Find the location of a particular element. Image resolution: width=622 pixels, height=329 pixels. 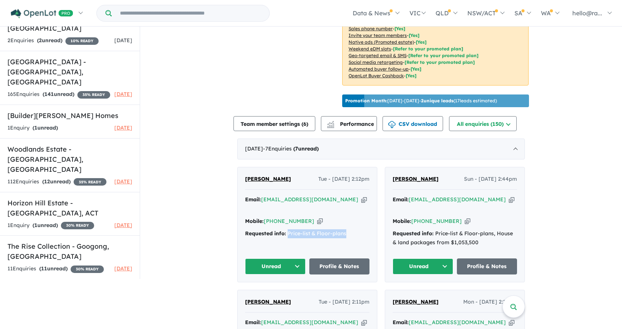

input: Try estate name, suburb, builder or developer is located at coordinates (191, 13).